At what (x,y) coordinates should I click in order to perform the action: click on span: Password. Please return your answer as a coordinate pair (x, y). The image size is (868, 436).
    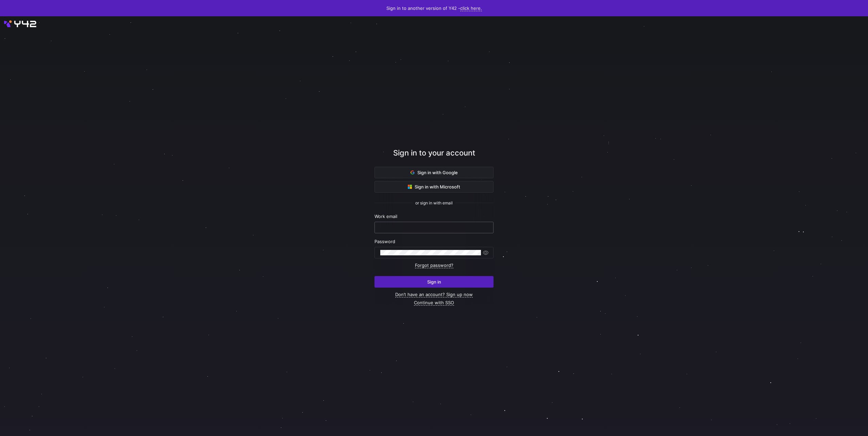
    Looking at the image, I should click on (385, 241).